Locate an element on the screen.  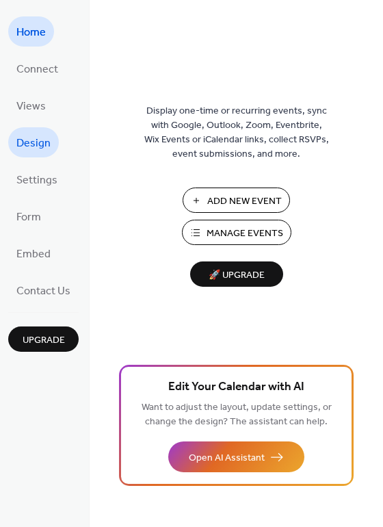
span: Add New Event is located at coordinates (244, 201).